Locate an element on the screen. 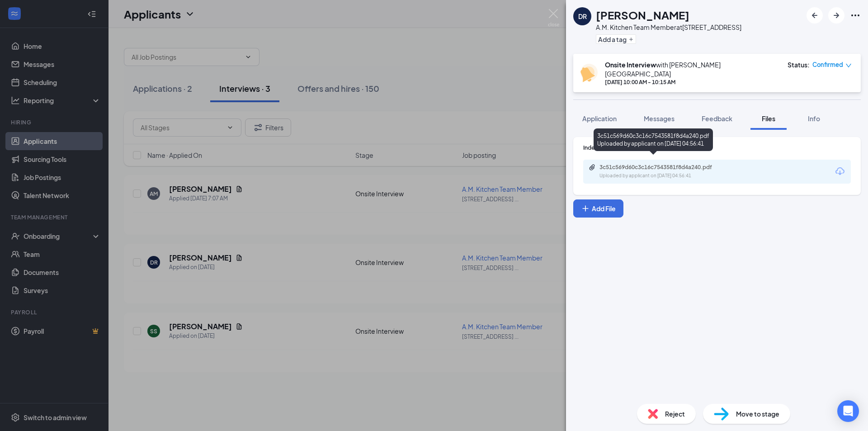 This screenshot has width=868, height=431. button: ArrowLeftNew is located at coordinates (815, 15).